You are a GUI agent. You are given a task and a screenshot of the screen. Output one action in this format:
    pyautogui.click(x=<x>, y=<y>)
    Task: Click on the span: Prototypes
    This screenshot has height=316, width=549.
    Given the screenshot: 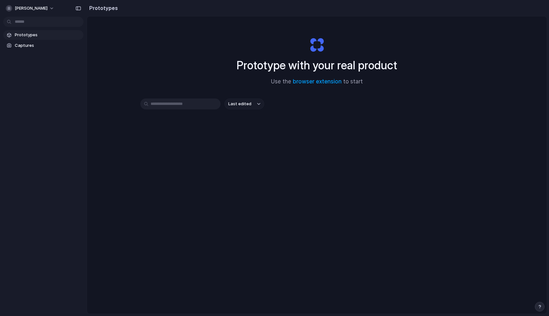 What is the action you would take?
    pyautogui.click(x=48, y=35)
    